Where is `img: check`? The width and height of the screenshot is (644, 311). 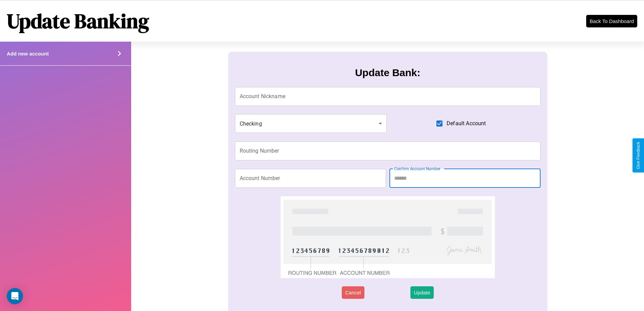
img: check is located at coordinates (388, 237).